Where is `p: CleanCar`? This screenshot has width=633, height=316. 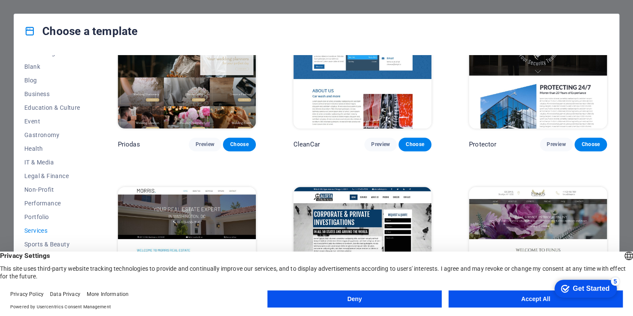
p: CleanCar is located at coordinates (307, 144).